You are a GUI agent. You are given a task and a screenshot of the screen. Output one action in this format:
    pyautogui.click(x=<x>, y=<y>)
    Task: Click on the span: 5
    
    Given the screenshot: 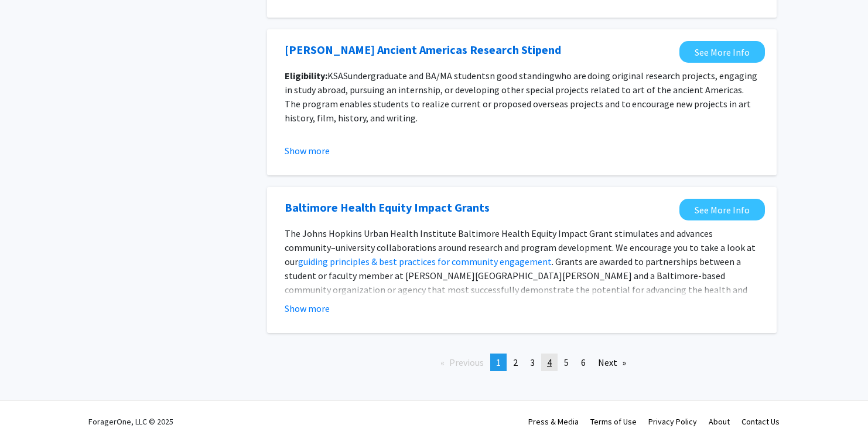 What is the action you would take?
    pyautogui.click(x=566, y=362)
    